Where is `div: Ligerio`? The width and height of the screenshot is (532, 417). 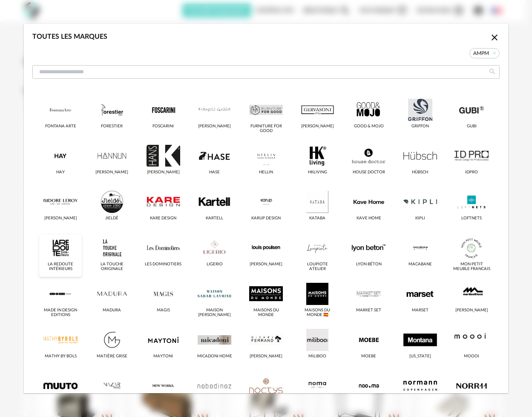
div: Ligerio is located at coordinates (215, 264).